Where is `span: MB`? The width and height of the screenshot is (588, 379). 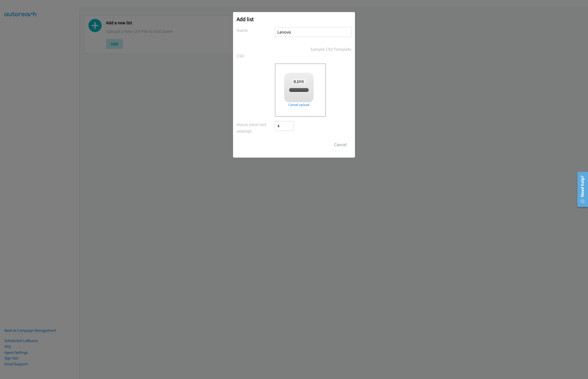 span: MB is located at coordinates (299, 81).